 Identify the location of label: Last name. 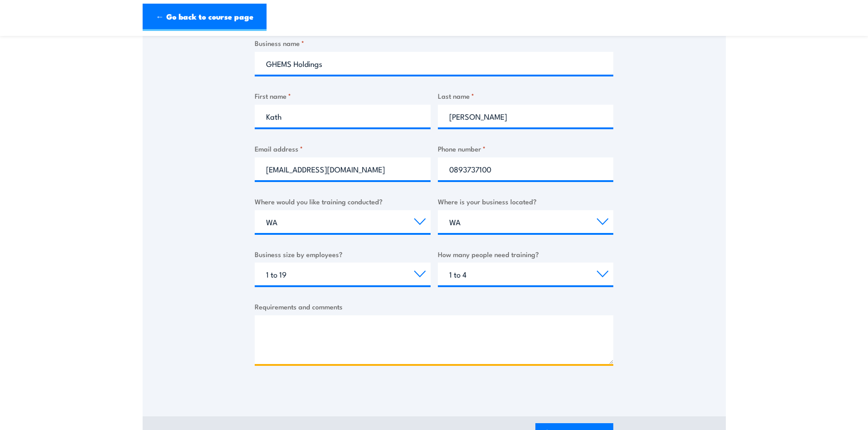
(525, 96).